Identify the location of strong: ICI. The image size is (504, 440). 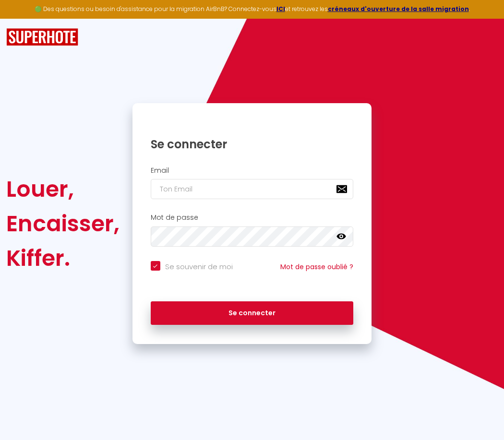
(281, 8).